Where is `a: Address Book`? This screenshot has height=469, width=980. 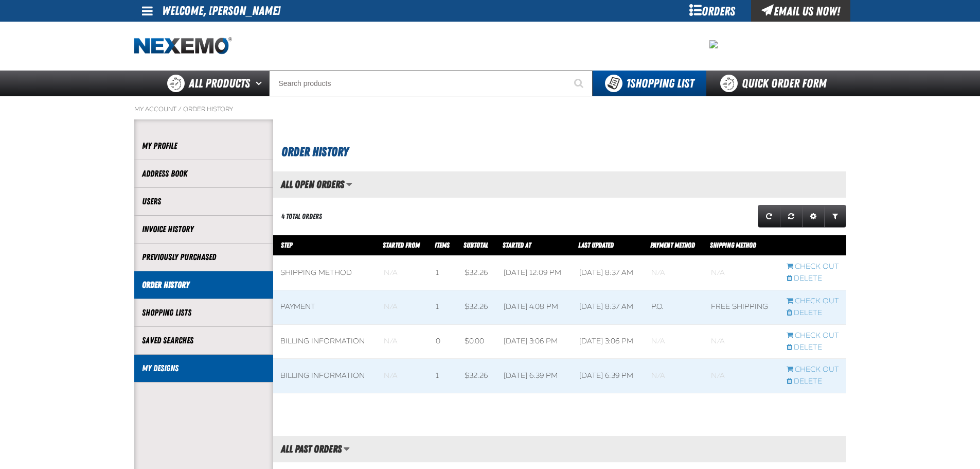
a: Address Book is located at coordinates (203, 173).